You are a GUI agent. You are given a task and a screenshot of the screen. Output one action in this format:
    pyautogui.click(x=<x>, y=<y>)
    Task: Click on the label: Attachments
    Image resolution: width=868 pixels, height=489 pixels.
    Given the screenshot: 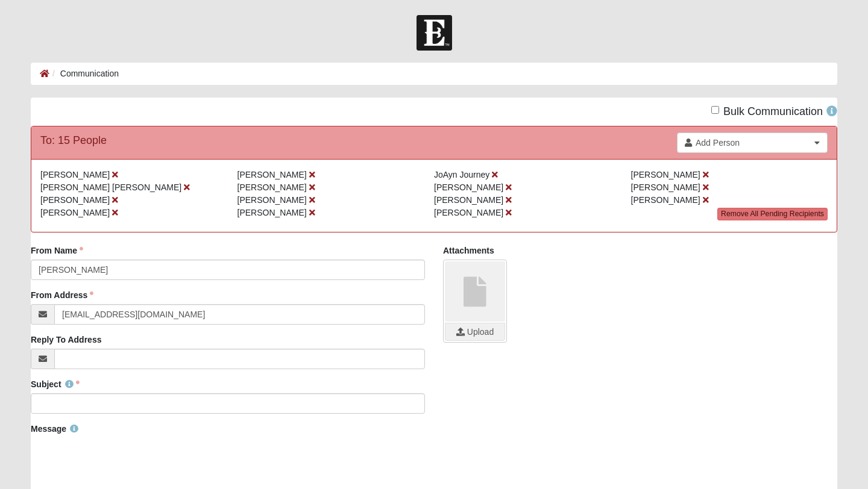 What is the action you would take?
    pyautogui.click(x=469, y=250)
    